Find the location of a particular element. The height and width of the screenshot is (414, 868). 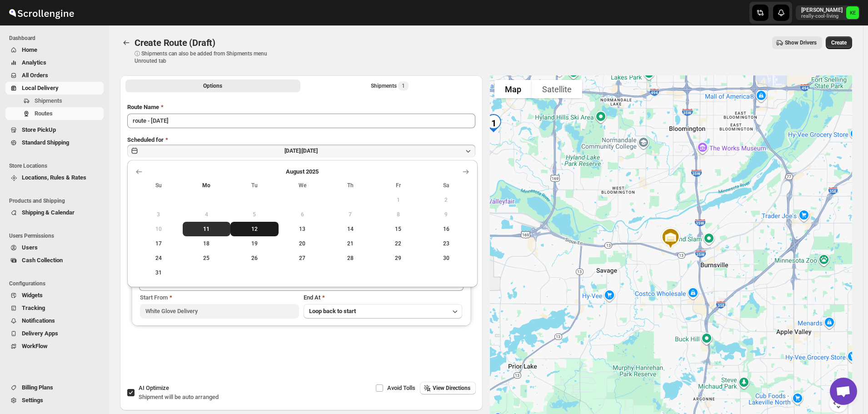

button: Show next month, September 2025 is located at coordinates (466, 172).